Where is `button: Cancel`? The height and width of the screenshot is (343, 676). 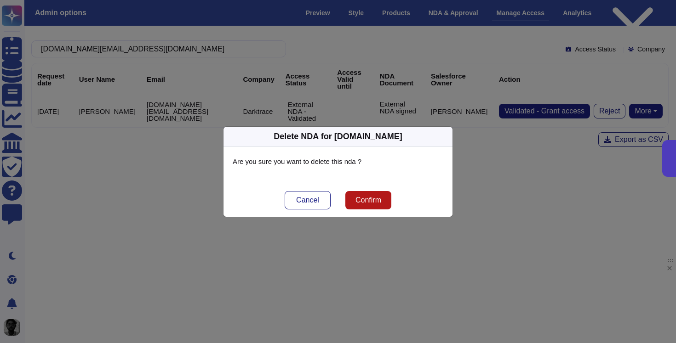 button: Cancel is located at coordinates (307, 200).